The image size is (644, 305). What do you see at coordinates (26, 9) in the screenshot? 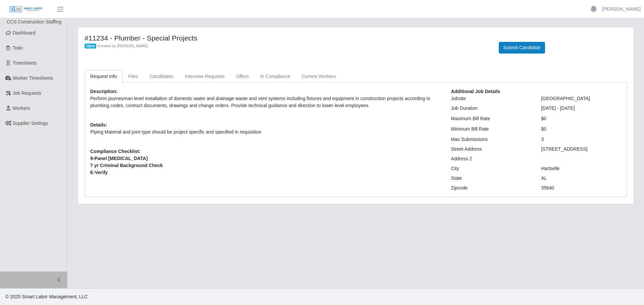
I see `img: SLM Logo` at bounding box center [26, 9].